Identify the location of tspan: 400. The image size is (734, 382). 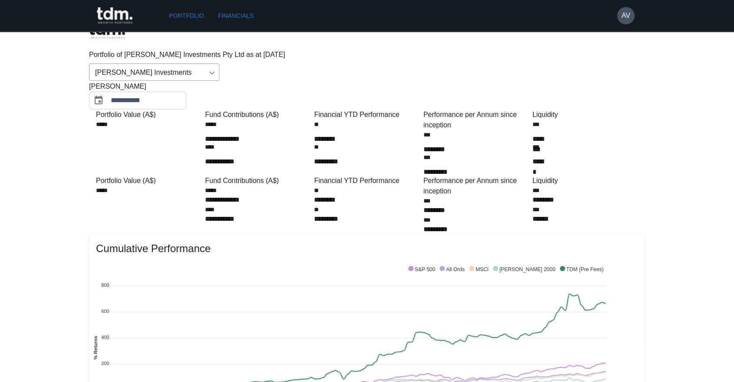
(105, 337).